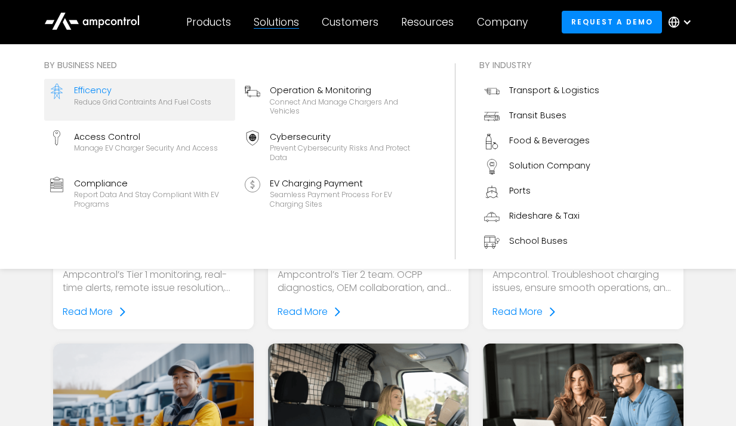 This screenshot has width=736, height=426. Describe the element at coordinates (541, 217) in the screenshot. I see `a: Rideshare & Taxi` at that location.